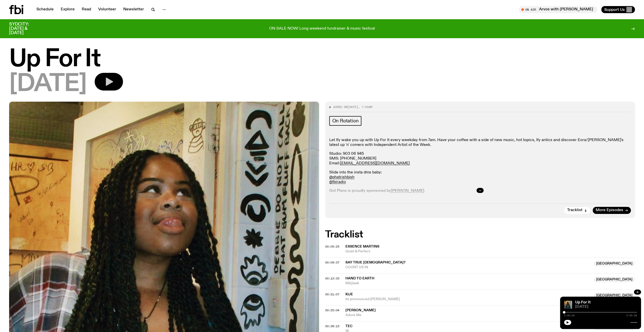  What do you see at coordinates (332, 326) in the screenshot?
I see `button: 00:28:15` at bounding box center [332, 326].